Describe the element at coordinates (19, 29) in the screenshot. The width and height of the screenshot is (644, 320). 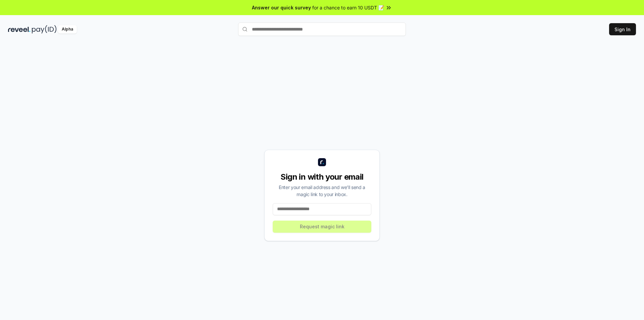
I see `img: reveel_dark` at that location.